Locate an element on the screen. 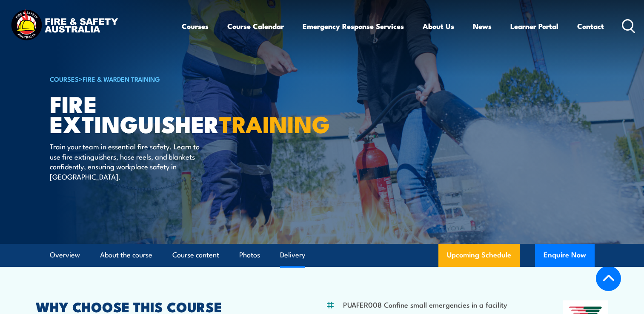 This screenshot has height=314, width=644. a: Delivery is located at coordinates (292, 254).